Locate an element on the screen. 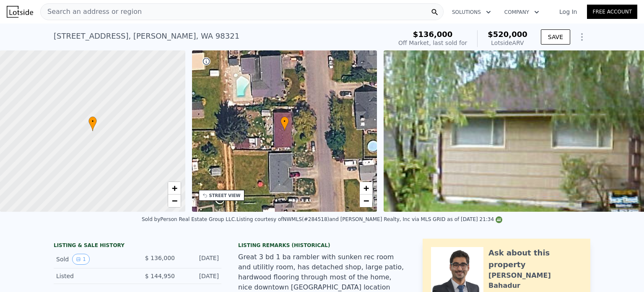 The height and width of the screenshot is (292, 644). button: Solutions is located at coordinates (471, 12).